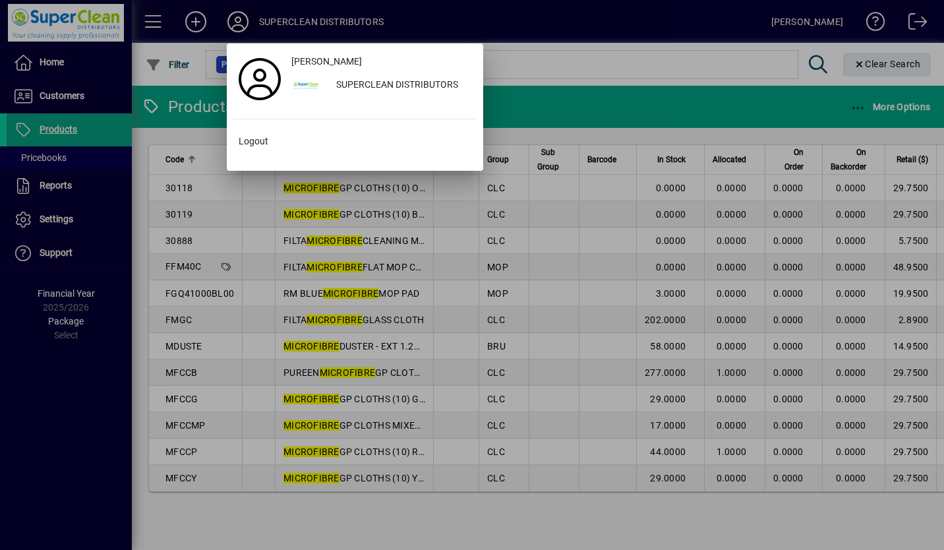 The height and width of the screenshot is (550, 944). Describe the element at coordinates (381, 86) in the screenshot. I see `button: SUPERCLEAN DISTRIBUTORS` at that location.